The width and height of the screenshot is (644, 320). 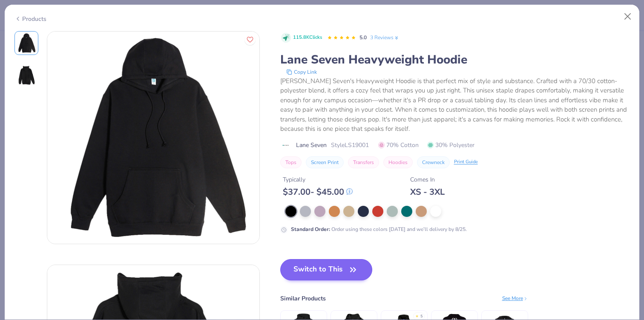 What do you see at coordinates (515, 298) in the screenshot?
I see `div: See More` at bounding box center [515, 298].